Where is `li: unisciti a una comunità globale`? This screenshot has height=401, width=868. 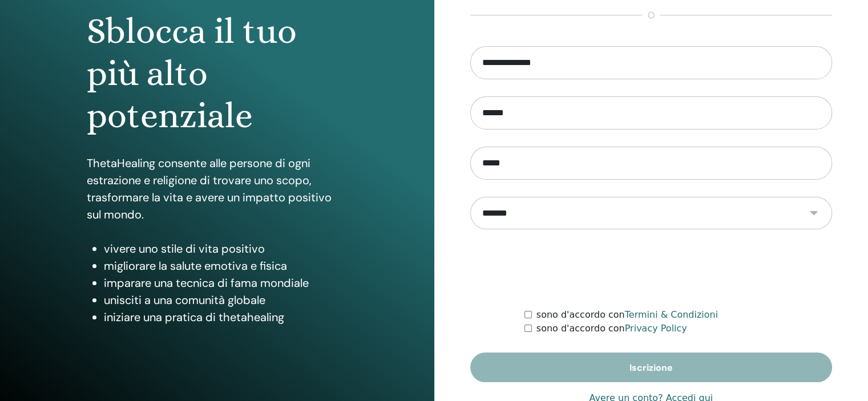
li: unisciti a una comunità globale is located at coordinates (225, 300).